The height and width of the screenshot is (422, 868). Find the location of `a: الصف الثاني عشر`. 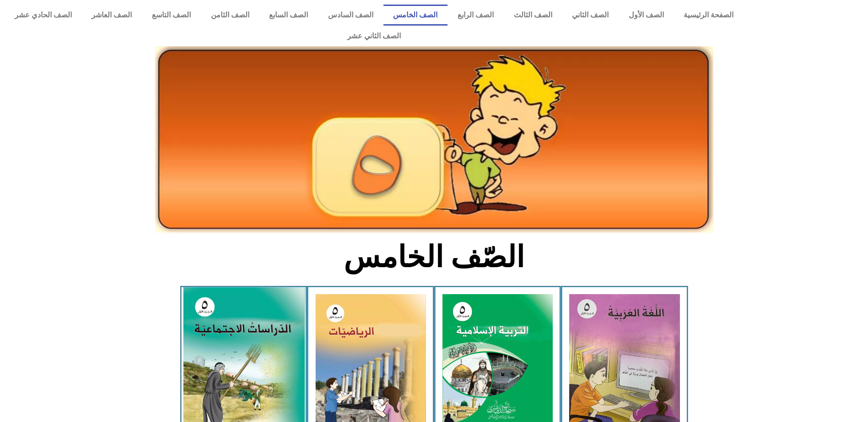

a: الصف الثاني عشر is located at coordinates (374, 36).